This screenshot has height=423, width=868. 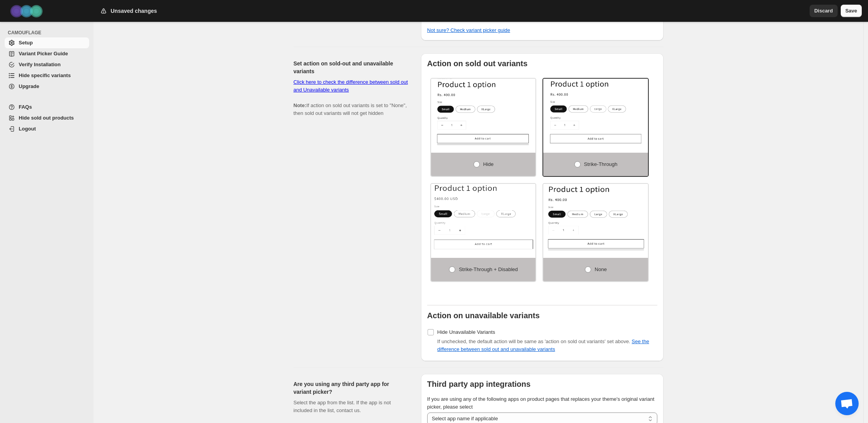 I want to click on span: Save, so click(x=851, y=11).